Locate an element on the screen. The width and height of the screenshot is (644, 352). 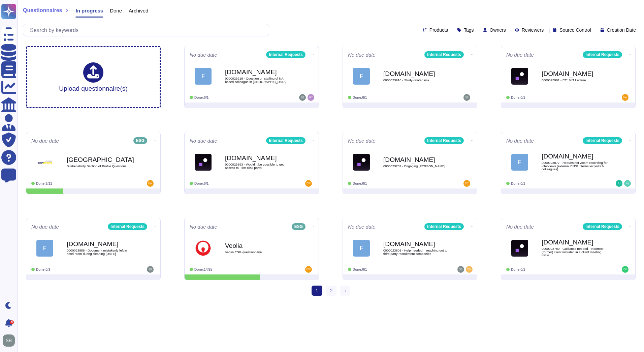
b: Veolia is located at coordinates (259, 245).